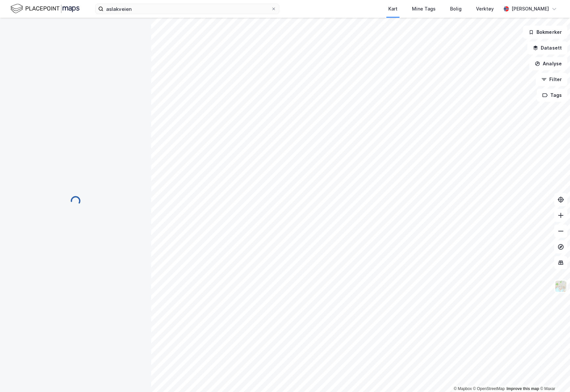 The height and width of the screenshot is (392, 570). I want to click on div: Kontrollprogram for chat, so click(554, 376).